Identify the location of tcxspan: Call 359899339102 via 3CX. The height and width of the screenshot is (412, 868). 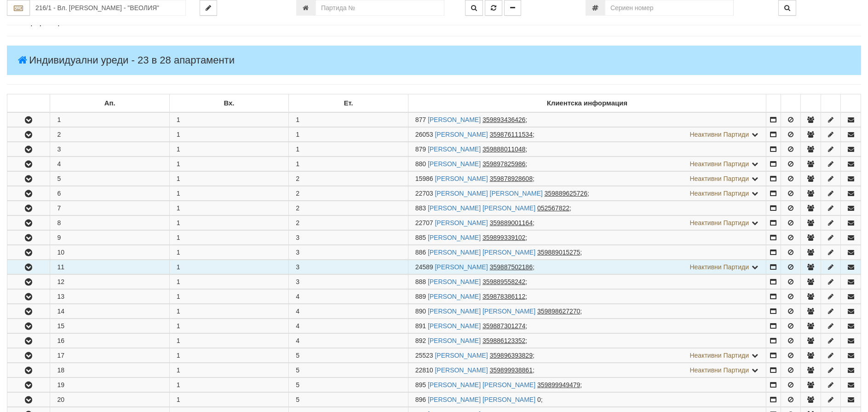
(504, 237).